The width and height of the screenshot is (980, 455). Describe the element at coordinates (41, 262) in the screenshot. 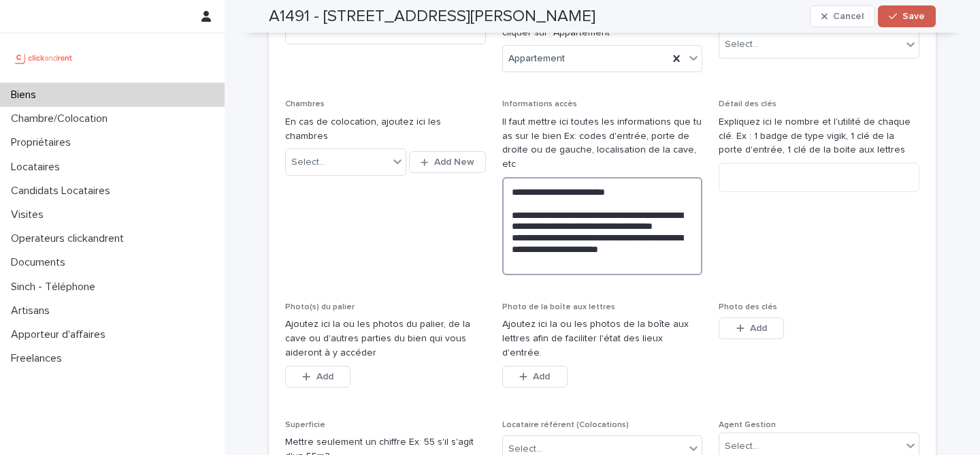

I see `p: Documents` at that location.